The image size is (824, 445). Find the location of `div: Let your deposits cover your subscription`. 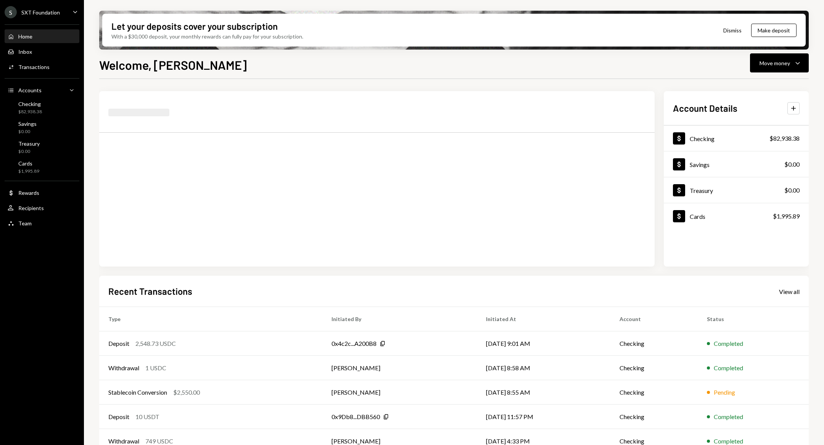

div: Let your deposits cover your subscription is located at coordinates (195, 26).